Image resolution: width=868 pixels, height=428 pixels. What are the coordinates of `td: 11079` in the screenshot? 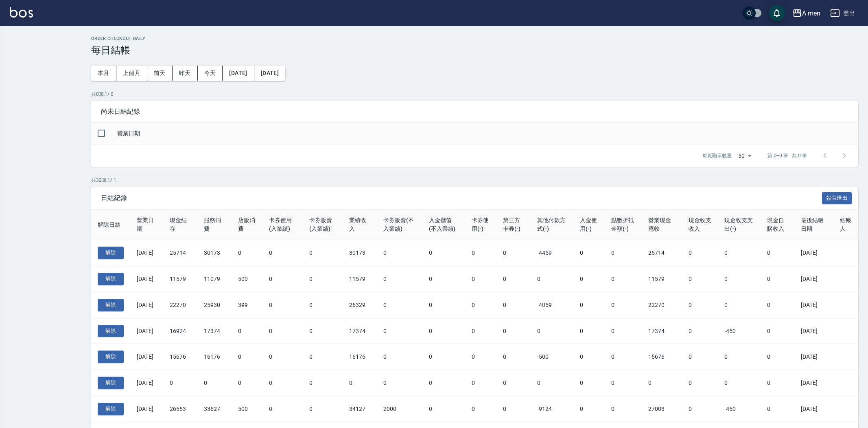 It's located at (214, 279).